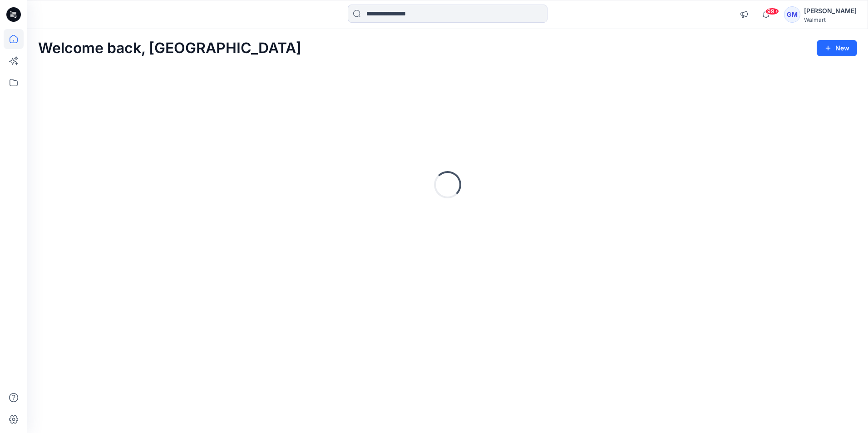  I want to click on span: 99+, so click(772, 12).